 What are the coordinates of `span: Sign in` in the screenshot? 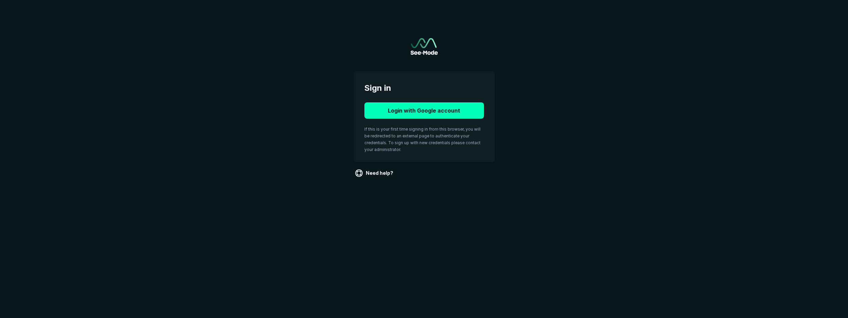 It's located at (424, 88).